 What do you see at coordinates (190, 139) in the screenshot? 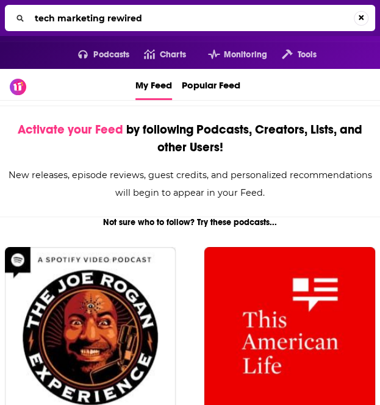
I see `div: by following Podcasts, Creators, Lists, and other Users!` at bounding box center [190, 139].